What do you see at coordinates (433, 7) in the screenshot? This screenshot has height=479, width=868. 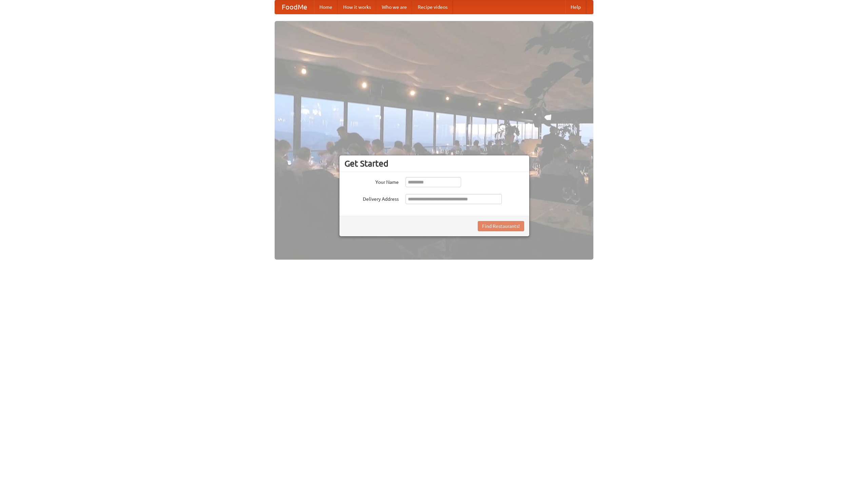 I see `a: Recipe videos` at bounding box center [433, 7].